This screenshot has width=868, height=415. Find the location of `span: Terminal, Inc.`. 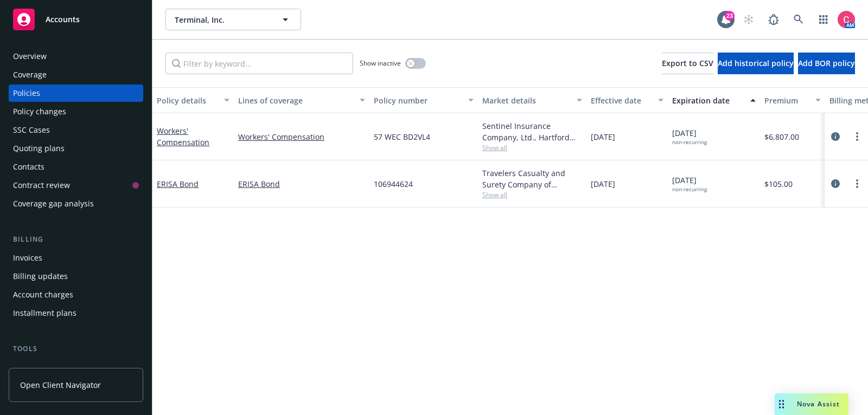

span: Terminal, Inc. is located at coordinates (222, 20).